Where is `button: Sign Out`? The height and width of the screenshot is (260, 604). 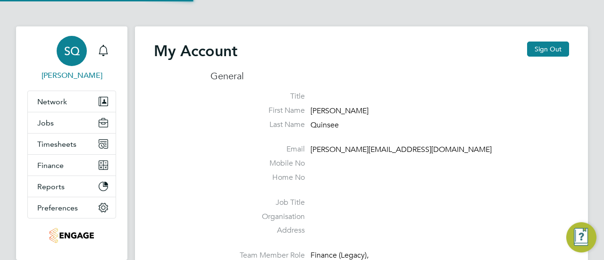
button: Sign Out is located at coordinates (547, 49).